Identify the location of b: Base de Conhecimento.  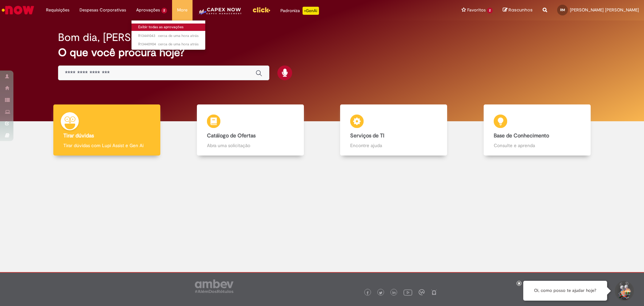
(521, 136).